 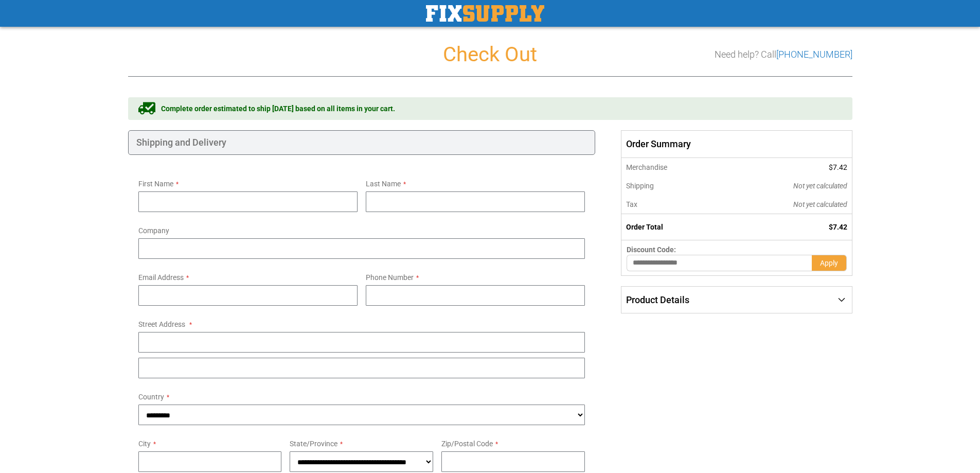 What do you see at coordinates (161, 277) in the screenshot?
I see `span: Email Address` at bounding box center [161, 277].